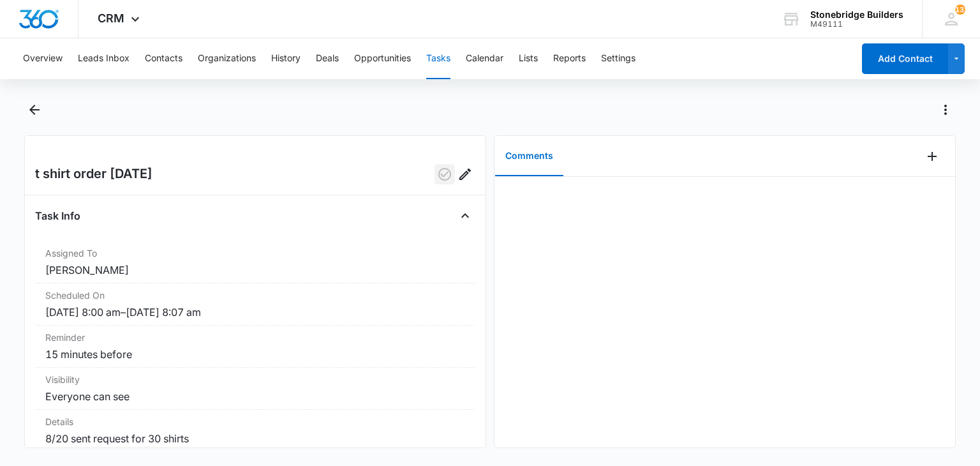 The image size is (980, 466). What do you see at coordinates (619, 58) in the screenshot?
I see `button: Settings` at bounding box center [619, 58].